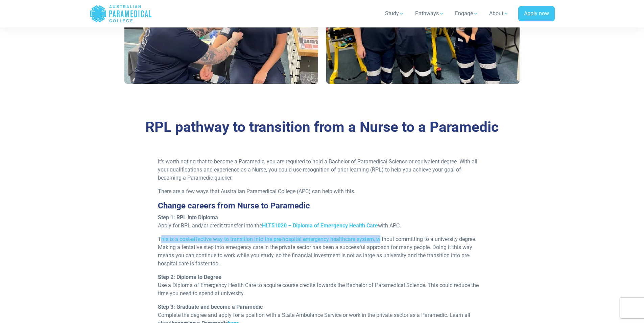 The image size is (644, 323). What do you see at coordinates (320, 225) in the screenshot?
I see `a: HLT51020 – Diploma of Emergency Health Care` at bounding box center [320, 225].